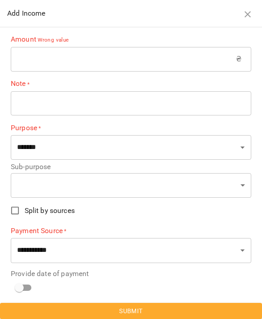  I want to click on p: Wrong value, so click(52, 40).